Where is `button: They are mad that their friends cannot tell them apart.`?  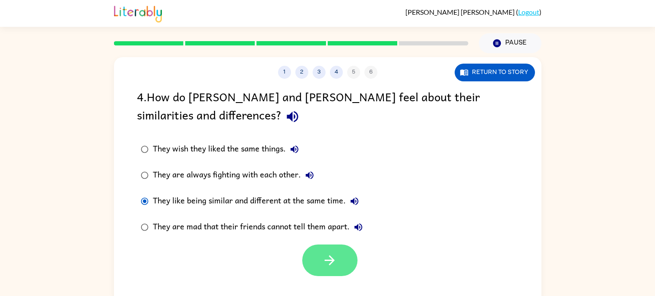
button: They are mad that their friends cannot tell them apart. is located at coordinates (359, 227).